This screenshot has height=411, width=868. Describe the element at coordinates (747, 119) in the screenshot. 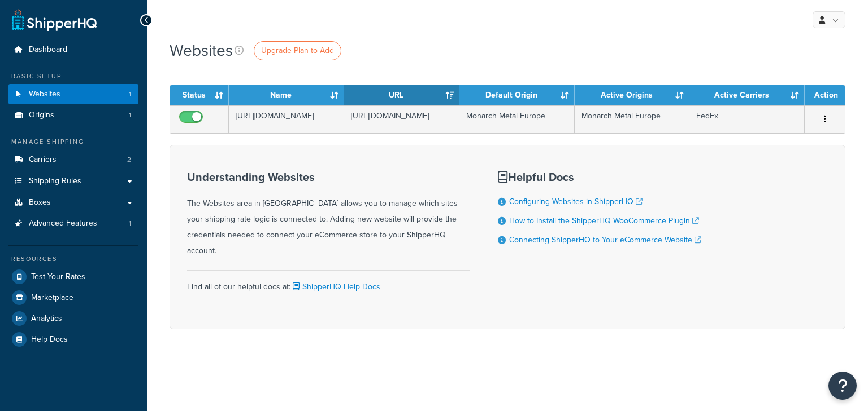

I see `td: FedEx` at that location.